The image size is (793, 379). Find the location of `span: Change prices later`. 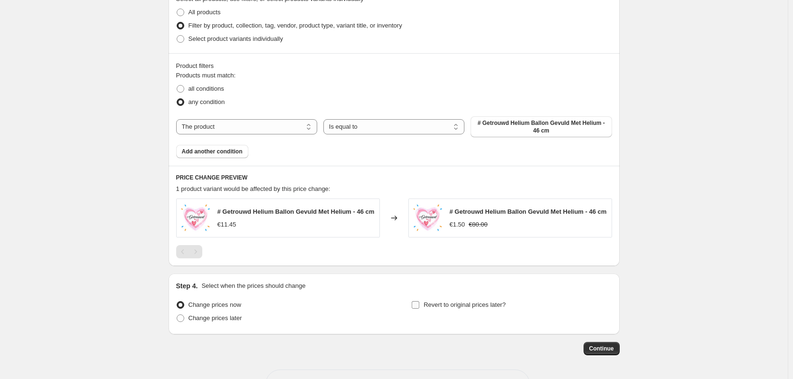

span: Change prices later is located at coordinates (215, 318).